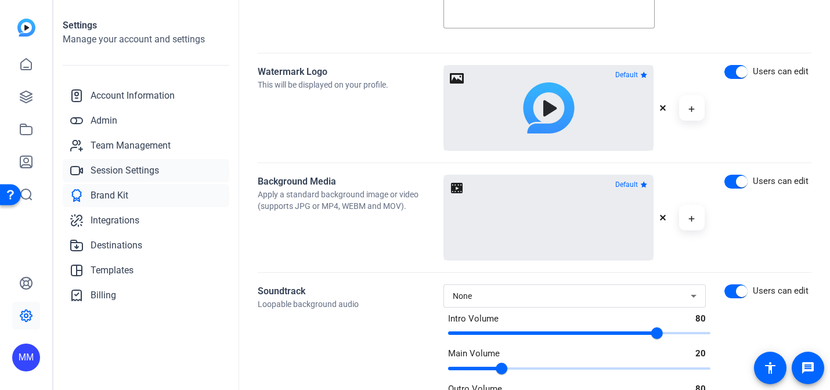  What do you see at coordinates (131, 146) in the screenshot?
I see `span: Team Management` at bounding box center [131, 146].